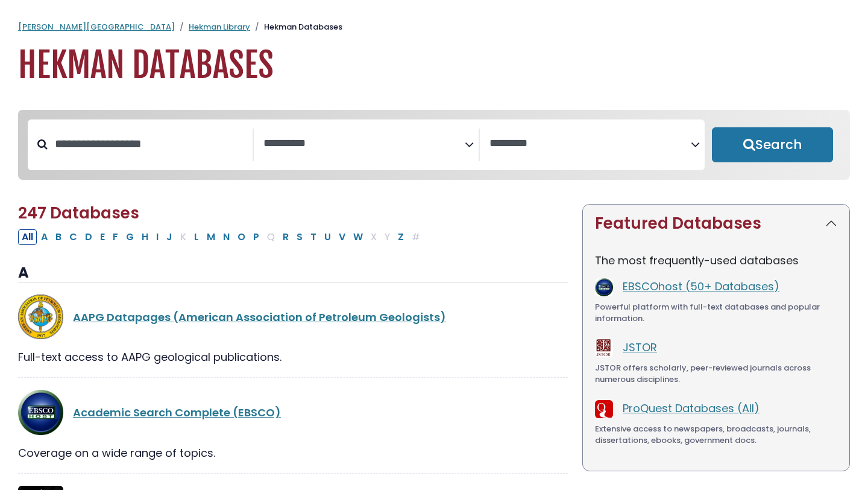 This screenshot has width=868, height=490. Describe the element at coordinates (716, 223) in the screenshot. I see `button: Featured Databases` at that location.